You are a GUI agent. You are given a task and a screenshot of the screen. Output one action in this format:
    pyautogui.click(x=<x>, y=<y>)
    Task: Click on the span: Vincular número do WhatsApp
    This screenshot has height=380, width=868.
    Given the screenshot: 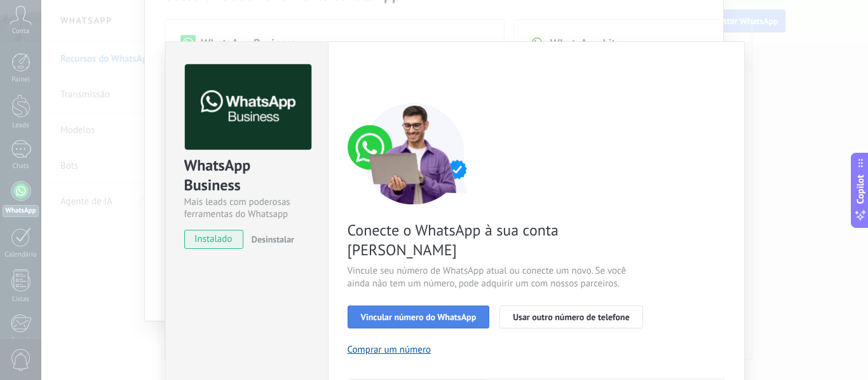 What is the action you would take?
    pyautogui.click(x=419, y=316)
    